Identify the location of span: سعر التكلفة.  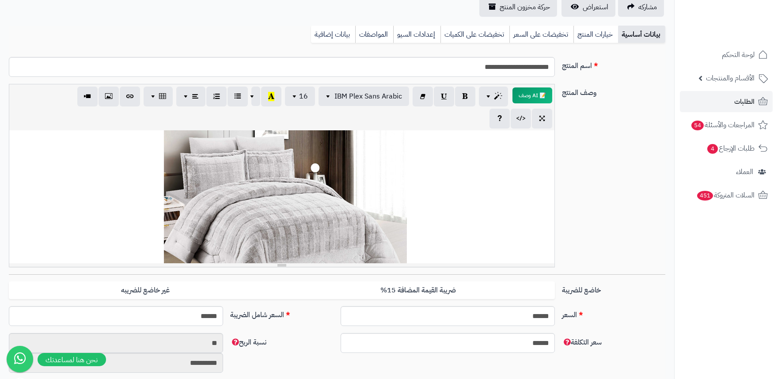
(582, 342).